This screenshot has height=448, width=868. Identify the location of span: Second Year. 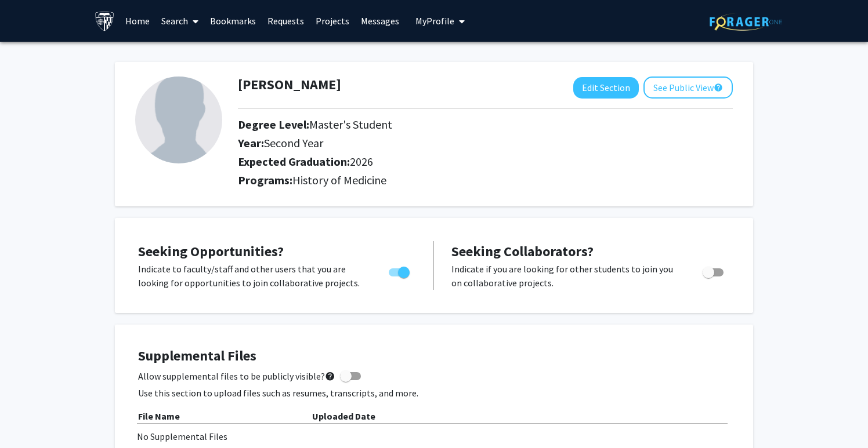
(294, 143).